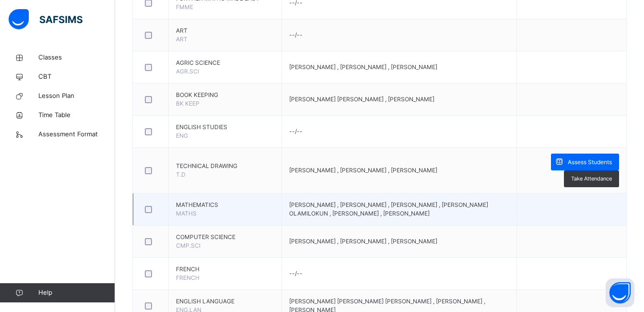  What do you see at coordinates (225, 237) in the screenshot?
I see `span: COMPUTER SCIENCE` at bounding box center [225, 237].